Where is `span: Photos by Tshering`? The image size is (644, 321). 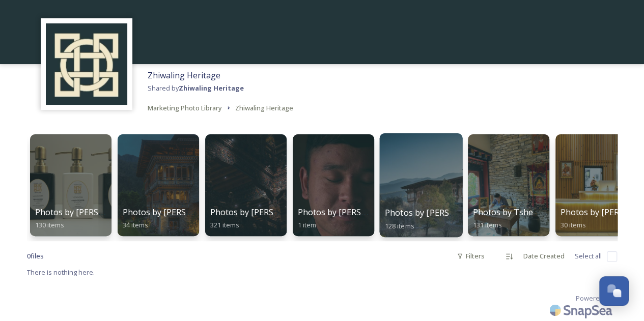
span: Photos by Tshering is located at coordinates (511, 212).